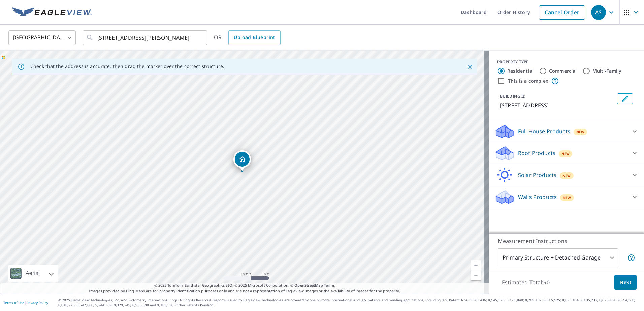  What do you see at coordinates (128, 66) in the screenshot?
I see `p: Check that the address is accurate, then drag the marker over the correct structure.` at bounding box center [128, 66].